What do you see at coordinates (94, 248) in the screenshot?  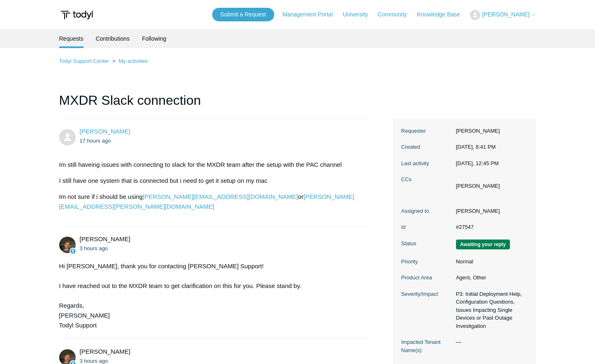 I see `time: 08/20/2025, 10:26` at bounding box center [94, 248].